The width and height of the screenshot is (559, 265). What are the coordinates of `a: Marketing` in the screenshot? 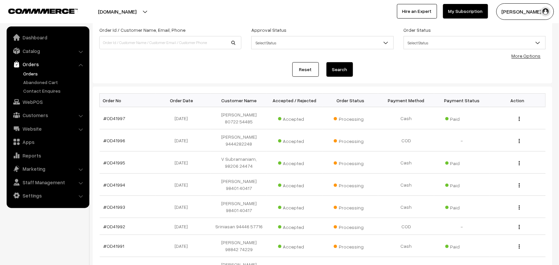 It's located at (48, 169).